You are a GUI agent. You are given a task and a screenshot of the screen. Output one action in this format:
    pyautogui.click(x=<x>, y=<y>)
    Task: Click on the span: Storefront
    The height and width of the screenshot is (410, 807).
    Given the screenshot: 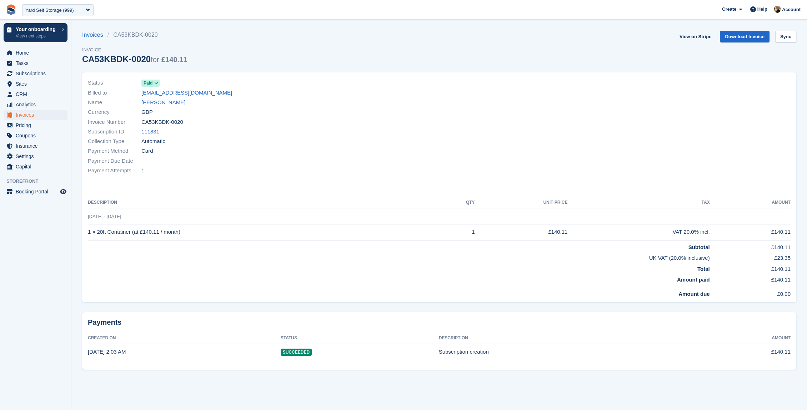 What is the action you would take?
    pyautogui.click(x=39, y=181)
    